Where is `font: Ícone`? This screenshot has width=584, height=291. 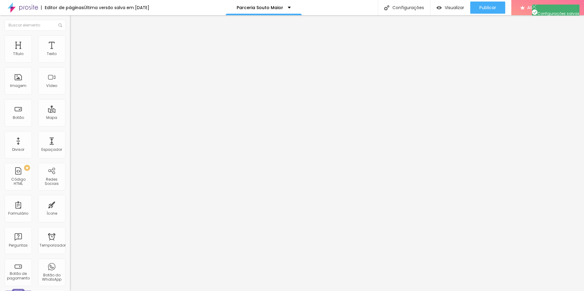 font: Ícone is located at coordinates (52, 213).